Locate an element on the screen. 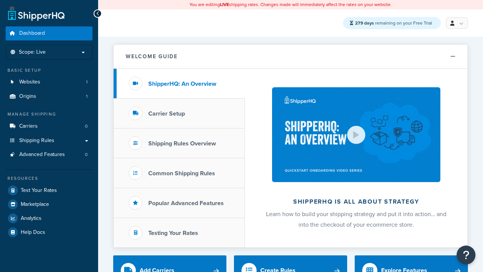  a: Analytics is located at coordinates (49, 218).